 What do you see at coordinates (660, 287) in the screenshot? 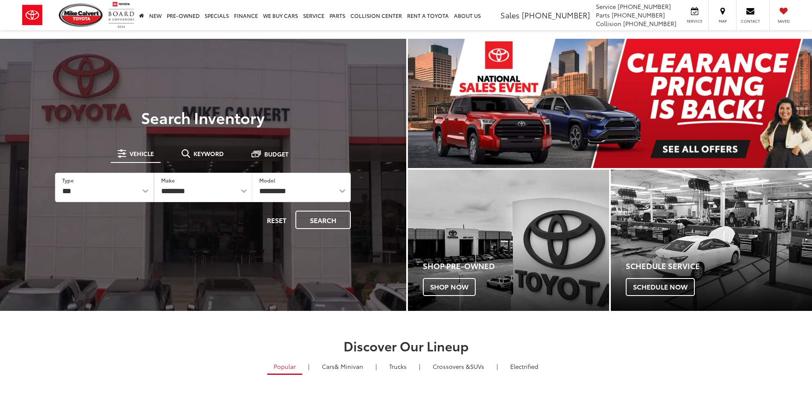
I see `span: Schedule Now` at bounding box center [660, 287].